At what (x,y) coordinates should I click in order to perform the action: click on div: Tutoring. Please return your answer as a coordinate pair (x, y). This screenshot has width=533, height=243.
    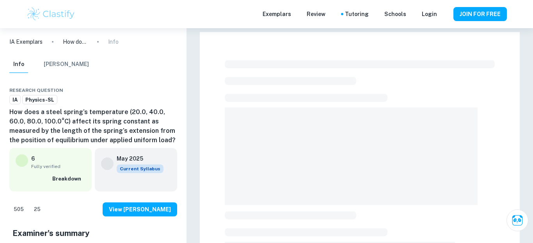
    Looking at the image, I should click on (357, 14).